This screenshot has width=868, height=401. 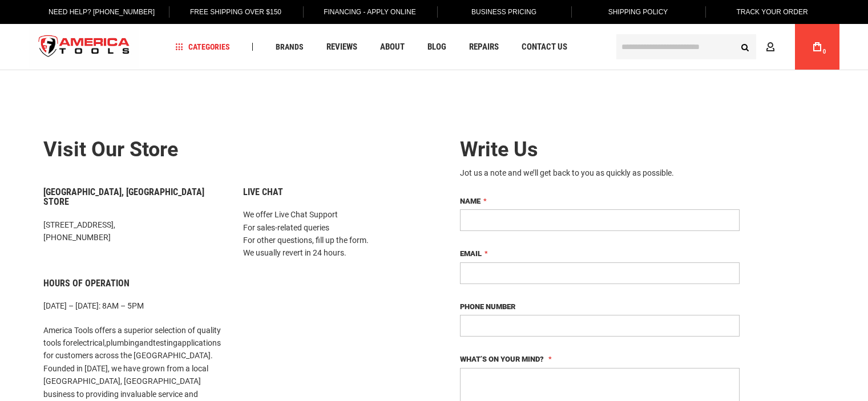 I want to click on button: Search, so click(x=745, y=47).